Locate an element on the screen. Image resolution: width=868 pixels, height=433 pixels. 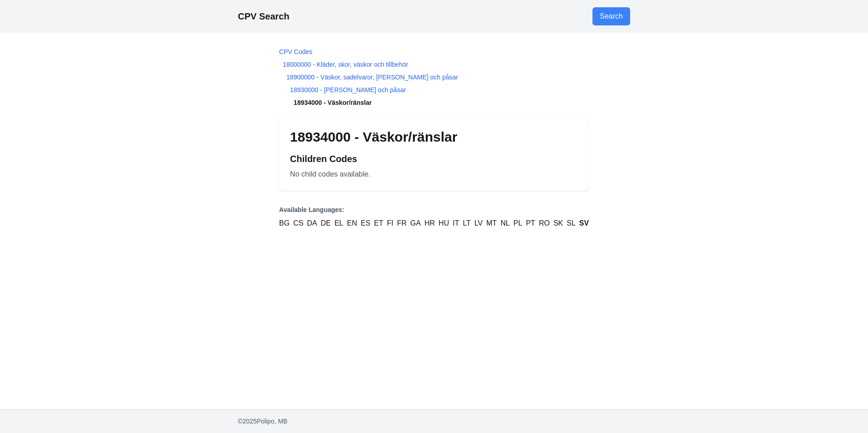
a: FI is located at coordinates (390, 223).